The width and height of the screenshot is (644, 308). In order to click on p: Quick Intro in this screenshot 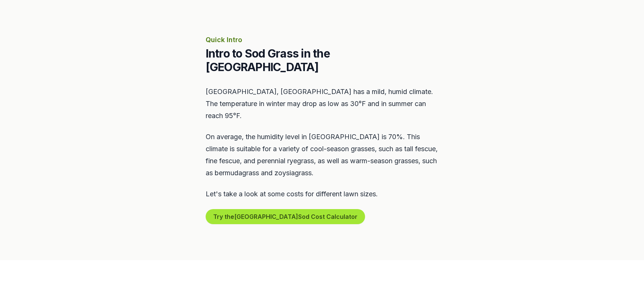, I will do `click(322, 40)`.